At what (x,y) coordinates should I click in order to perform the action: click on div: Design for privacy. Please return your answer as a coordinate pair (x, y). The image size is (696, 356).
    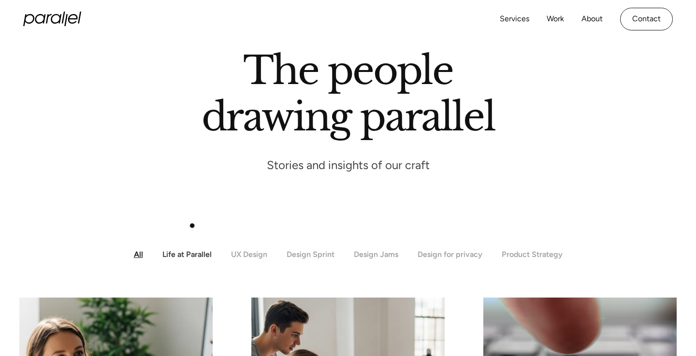
    Looking at the image, I should click on (450, 254).